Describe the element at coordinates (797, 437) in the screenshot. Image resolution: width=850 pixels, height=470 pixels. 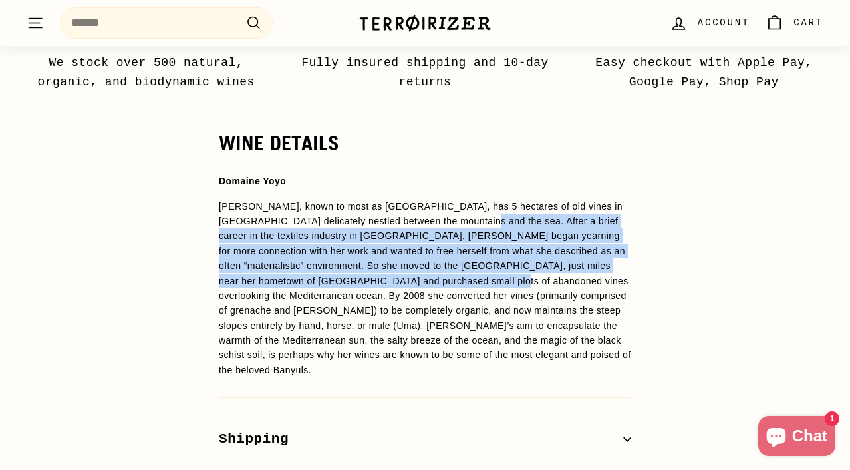
I see `inbox-online-store-chat: Shopify online store chat` at that location.